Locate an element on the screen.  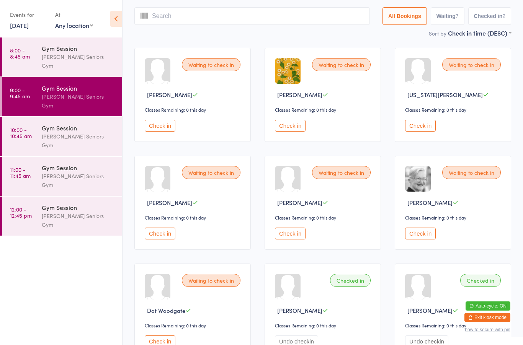
div: 2 is located at coordinates (504, 16).